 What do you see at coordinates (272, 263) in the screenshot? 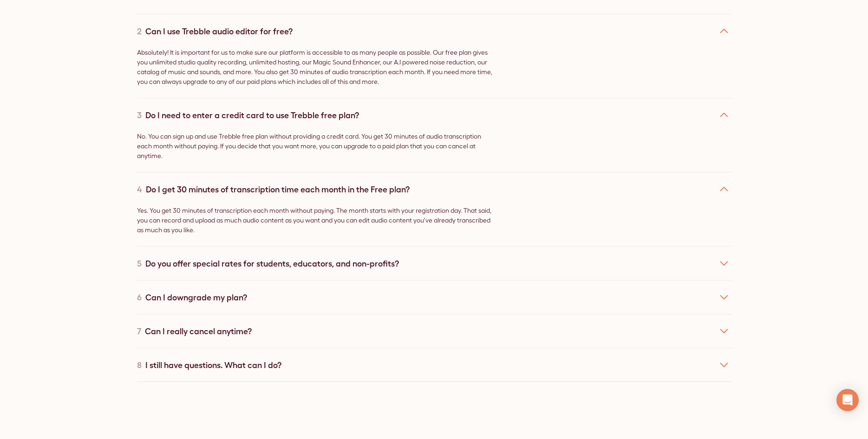
I see `div: Do you offer special rates for students, educators, and non-profits?` at bounding box center [272, 263].